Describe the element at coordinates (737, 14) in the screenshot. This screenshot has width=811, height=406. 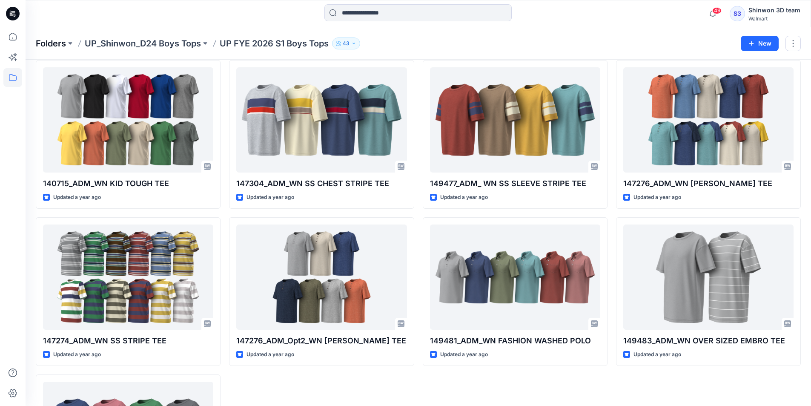
I see `div: S3` at that location.